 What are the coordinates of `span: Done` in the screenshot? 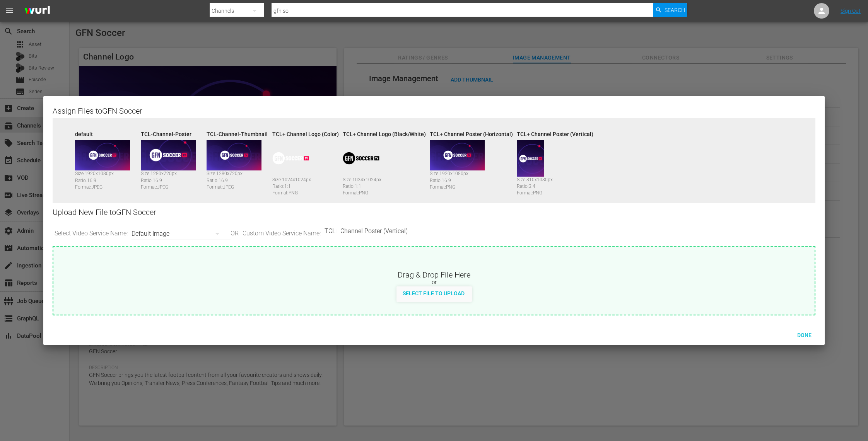 It's located at (804, 335).